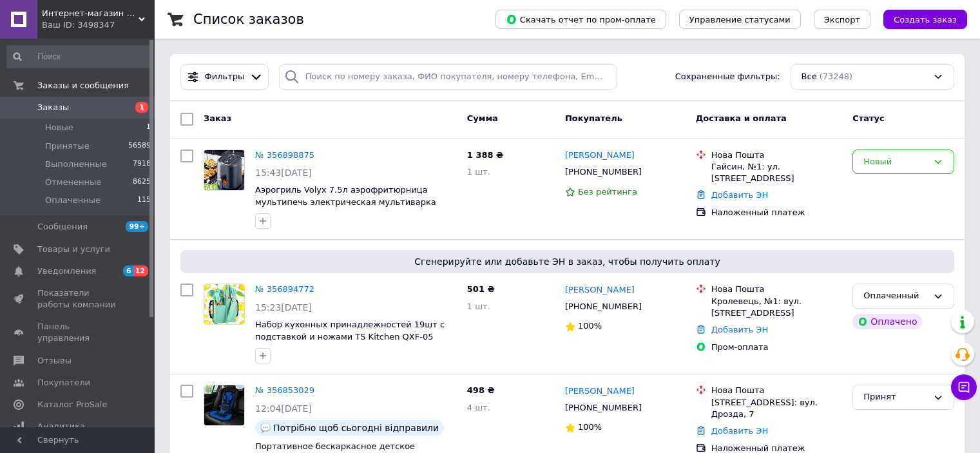  What do you see at coordinates (481, 390) in the screenshot?
I see `span: 498 ₴` at bounding box center [481, 390].